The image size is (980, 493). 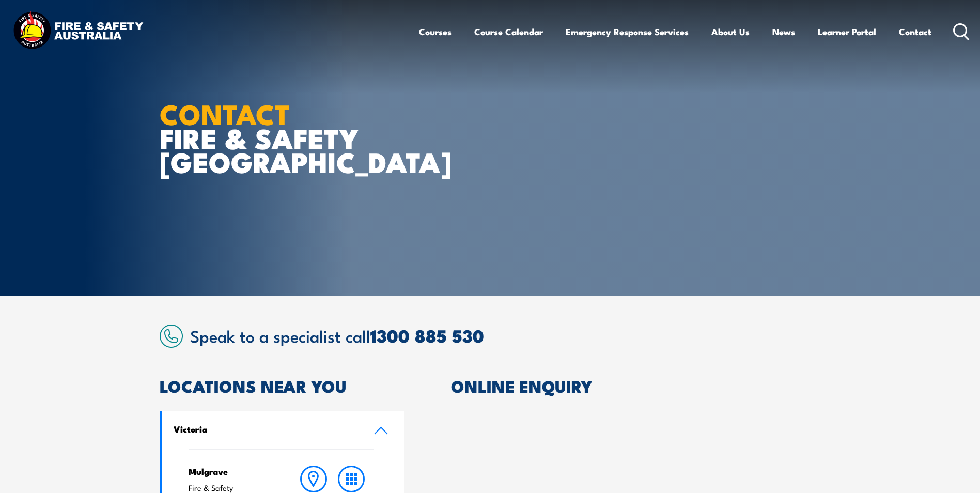 What do you see at coordinates (266, 428) in the screenshot?
I see `h4: Victoria` at bounding box center [266, 428].